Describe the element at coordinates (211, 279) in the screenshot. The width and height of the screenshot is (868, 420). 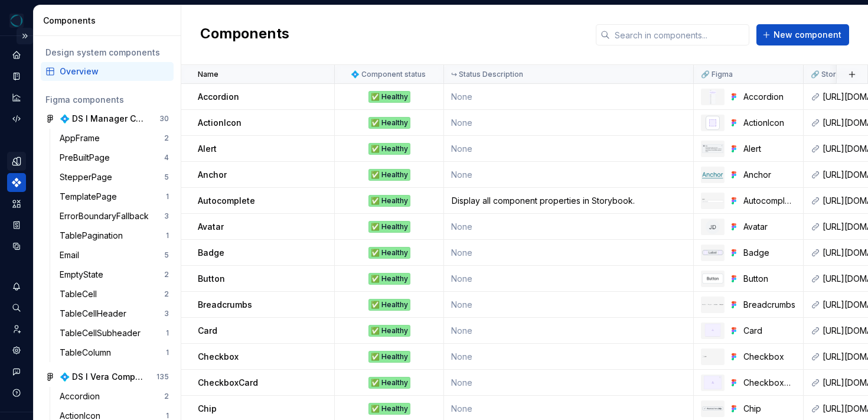
I see `p: Button` at that location.